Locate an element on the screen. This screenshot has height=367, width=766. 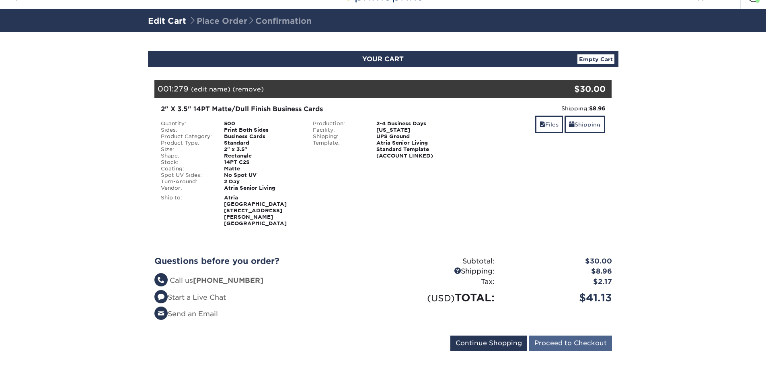
div: $8.96 is located at coordinates (560, 271).